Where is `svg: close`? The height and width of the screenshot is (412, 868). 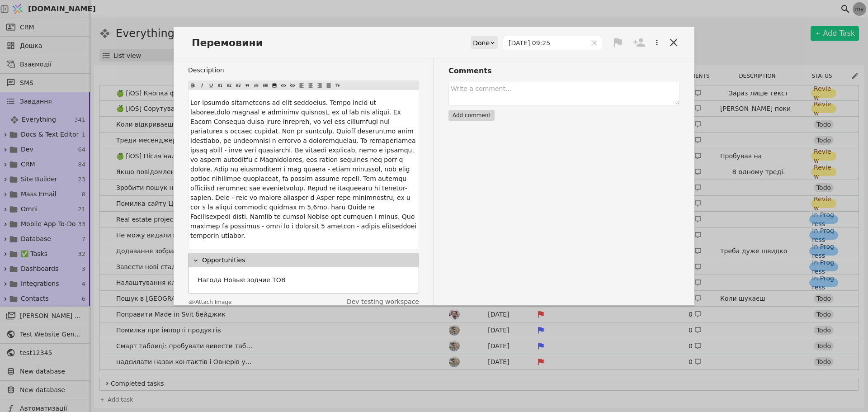
svg: close is located at coordinates (595, 43).